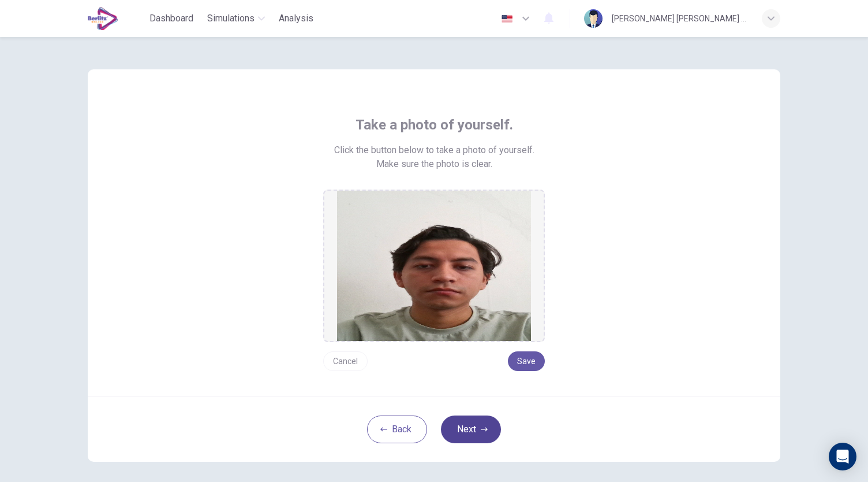  Describe the element at coordinates (345, 361) in the screenshot. I see `button: Cancel` at that location.